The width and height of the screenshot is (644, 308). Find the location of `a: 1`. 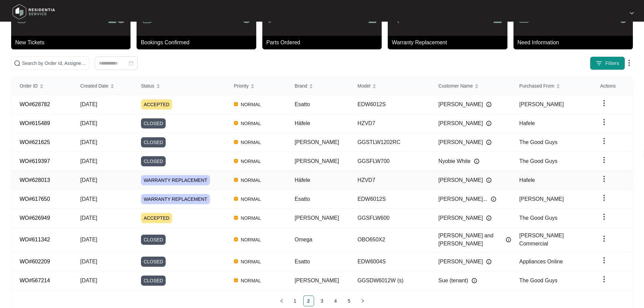

a: 1 is located at coordinates (295, 301).